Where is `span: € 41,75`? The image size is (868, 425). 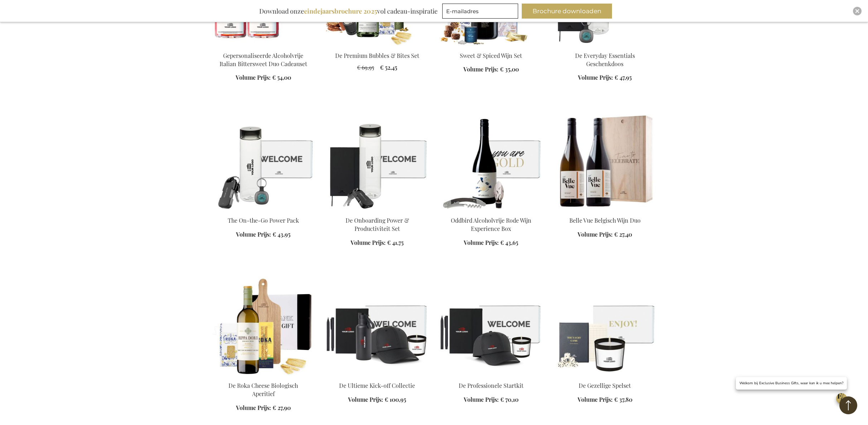
span: € 41,75 is located at coordinates (395, 243).